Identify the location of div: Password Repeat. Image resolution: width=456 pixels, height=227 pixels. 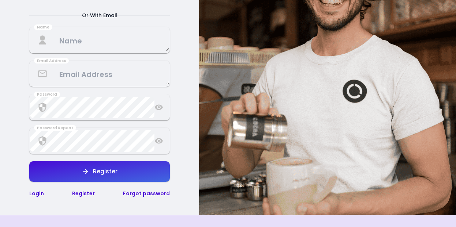
(55, 128).